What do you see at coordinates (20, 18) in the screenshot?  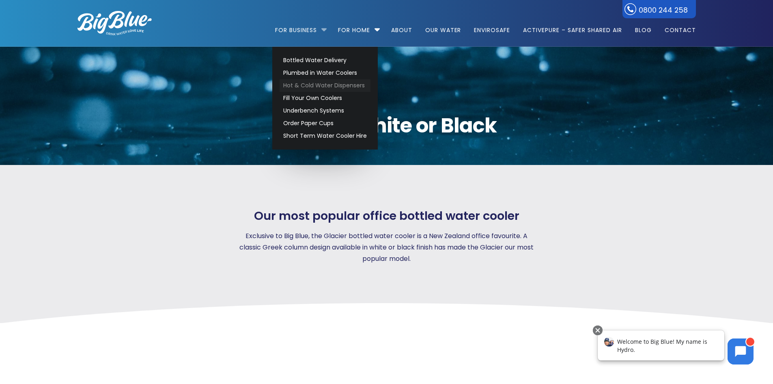 I see `img: Avatar` at bounding box center [20, 18].